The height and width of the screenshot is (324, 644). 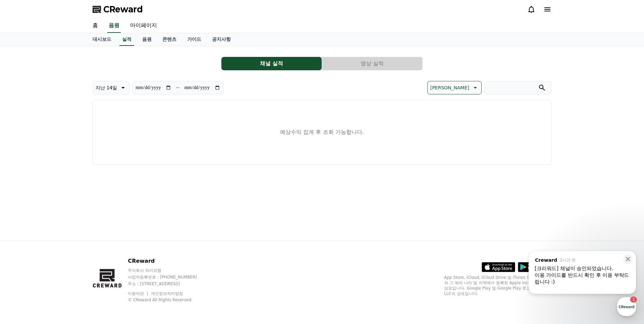 I want to click on a: 대시보드, so click(x=102, y=40).